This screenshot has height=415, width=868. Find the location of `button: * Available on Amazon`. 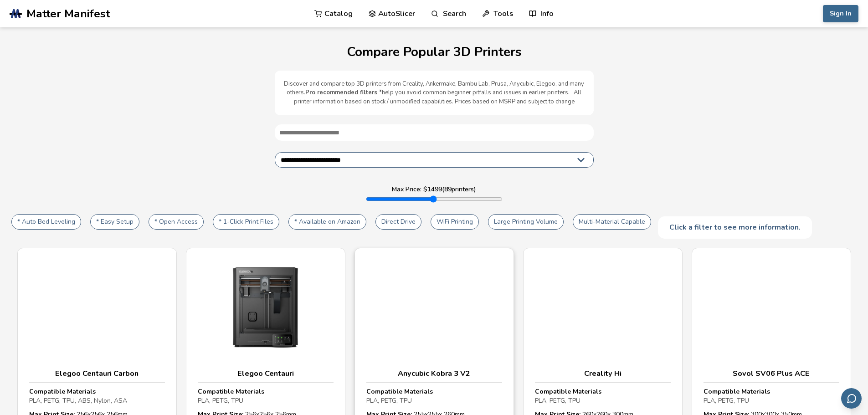

button: * Available on Amazon is located at coordinates (327, 222).